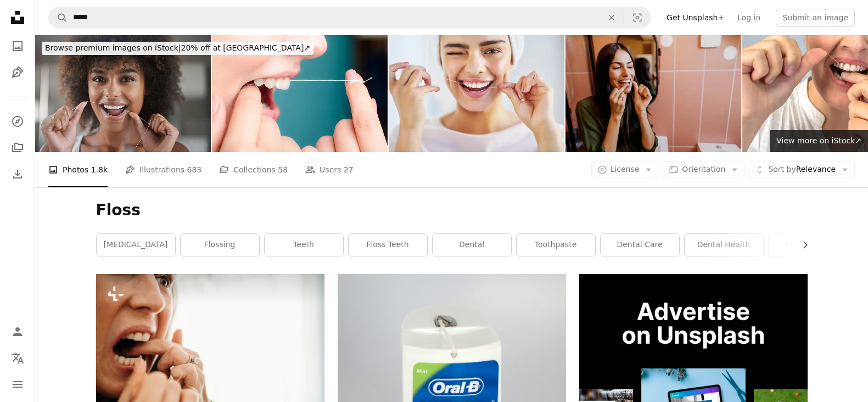 The height and width of the screenshot is (402, 868). What do you see at coordinates (703, 170) in the screenshot?
I see `button: Orientation` at bounding box center [703, 170].